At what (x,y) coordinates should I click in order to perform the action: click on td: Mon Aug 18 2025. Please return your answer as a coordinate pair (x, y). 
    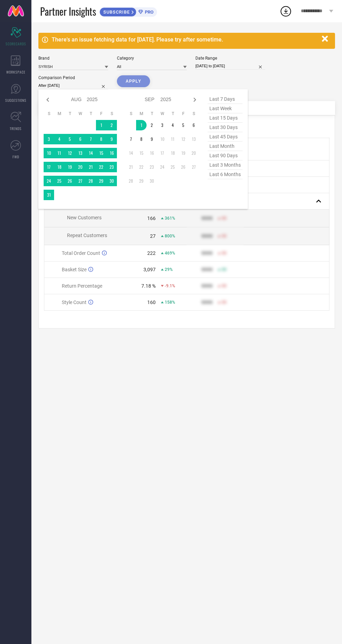
    Looking at the image, I should click on (60, 167).